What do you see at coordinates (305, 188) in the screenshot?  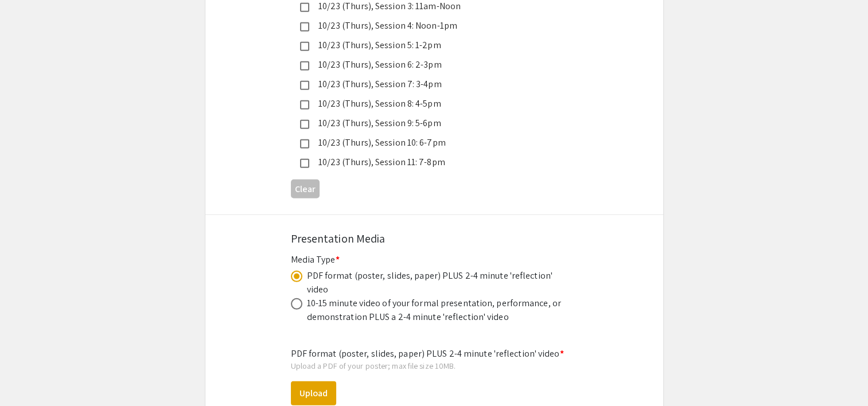 I see `button: Clear` at bounding box center [305, 188].